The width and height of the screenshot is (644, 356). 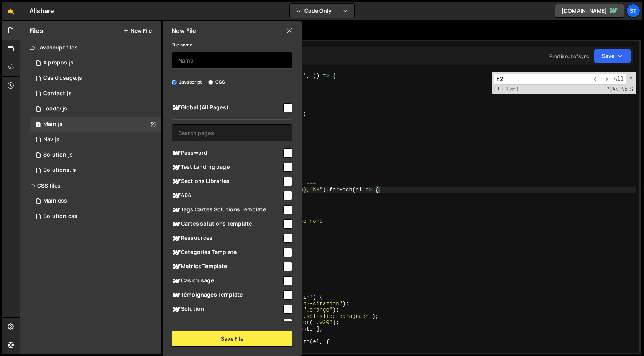 I want to click on div: Allshare, so click(x=42, y=11).